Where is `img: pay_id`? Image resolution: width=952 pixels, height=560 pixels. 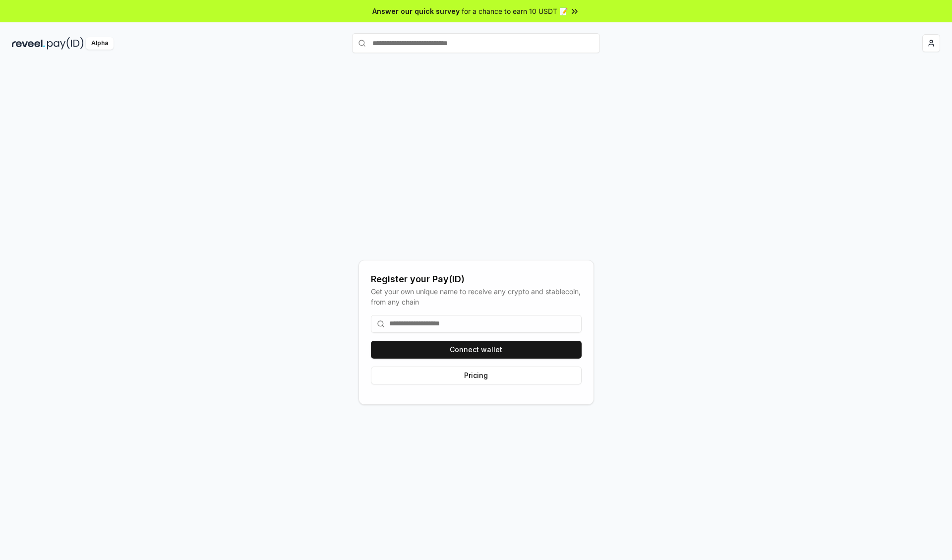
img: pay_id is located at coordinates (65, 43).